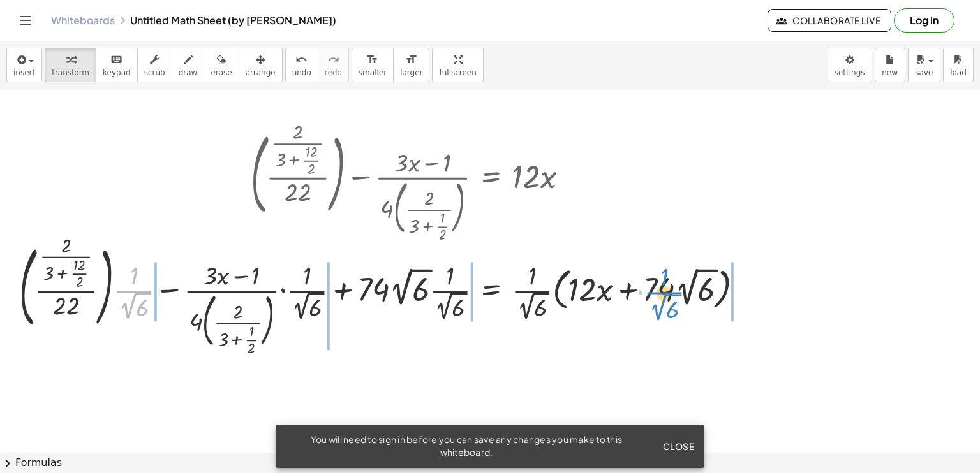 This screenshot has width=980, height=473. What do you see at coordinates (411, 73) in the screenshot?
I see `span: larger` at bounding box center [411, 73].